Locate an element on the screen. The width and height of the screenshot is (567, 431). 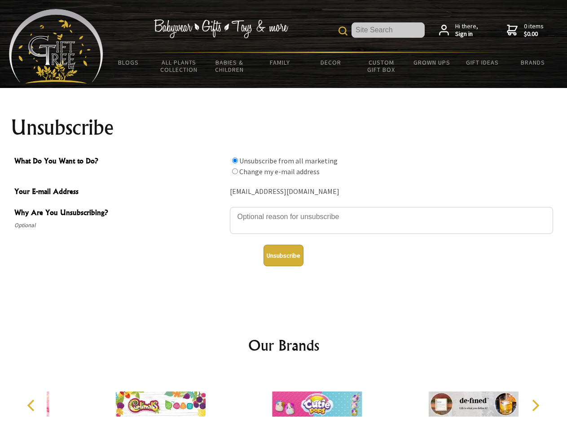
a: Grown Ups is located at coordinates (431, 62).